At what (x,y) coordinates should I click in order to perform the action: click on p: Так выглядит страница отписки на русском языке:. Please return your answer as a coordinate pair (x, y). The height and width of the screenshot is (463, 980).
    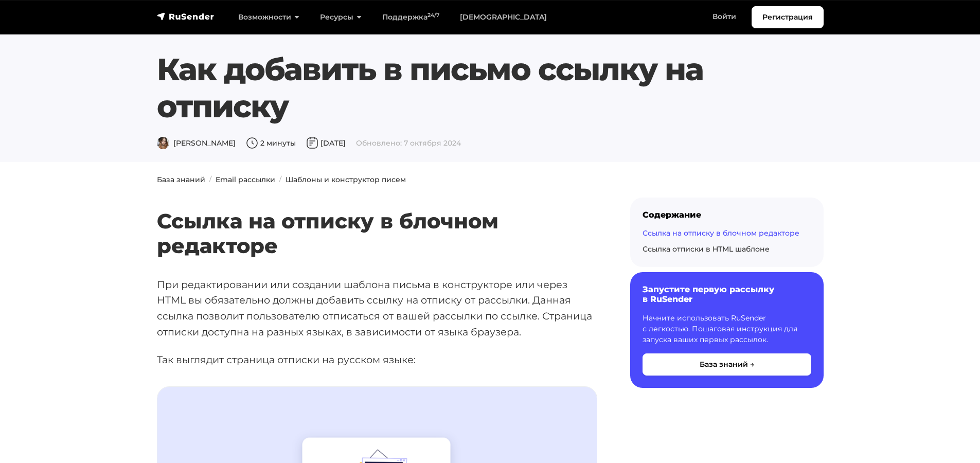
    Looking at the image, I should click on (377, 360).